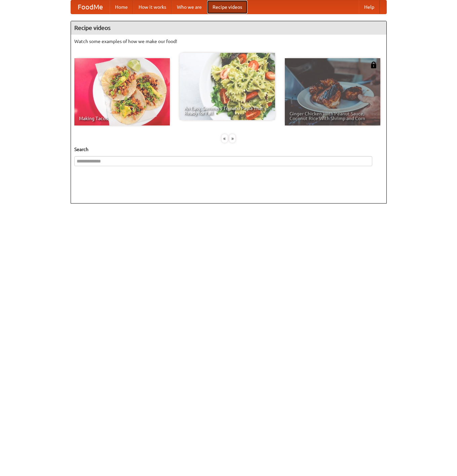  I want to click on h5: Search, so click(228, 149).